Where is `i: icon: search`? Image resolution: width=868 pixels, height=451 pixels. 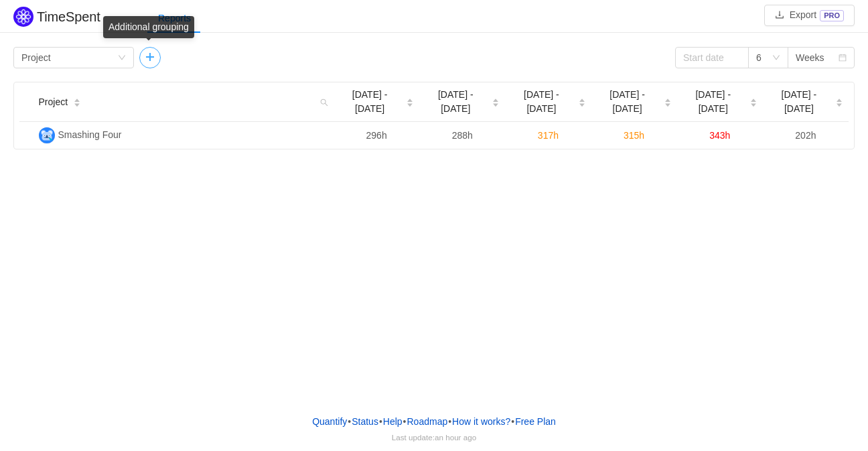
i: icon: search is located at coordinates (324, 102).